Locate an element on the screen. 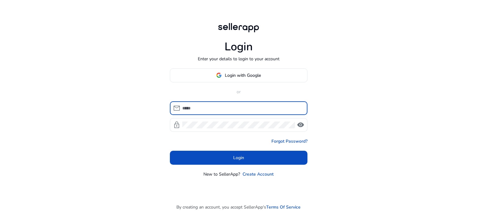  span: lock is located at coordinates (177, 125).